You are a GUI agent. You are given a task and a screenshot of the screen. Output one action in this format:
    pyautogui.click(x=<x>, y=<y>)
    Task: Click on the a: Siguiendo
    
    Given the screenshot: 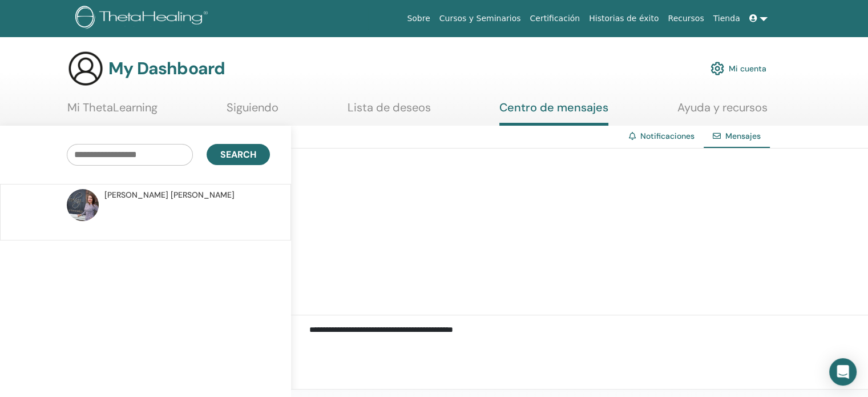 What is the action you would take?
    pyautogui.click(x=252, y=111)
    